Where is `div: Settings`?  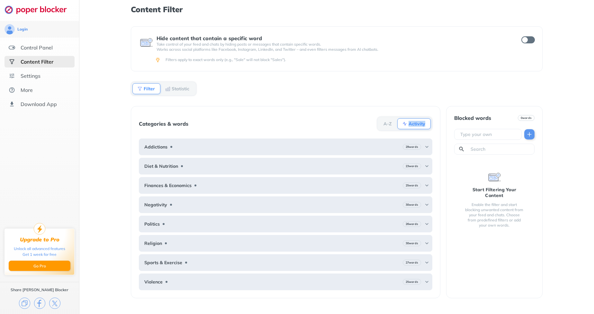
div: Settings is located at coordinates (31, 76).